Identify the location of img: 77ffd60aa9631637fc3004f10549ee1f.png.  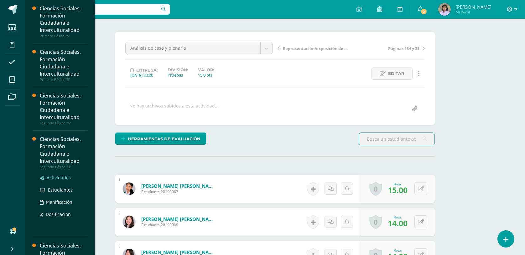
(129, 222).